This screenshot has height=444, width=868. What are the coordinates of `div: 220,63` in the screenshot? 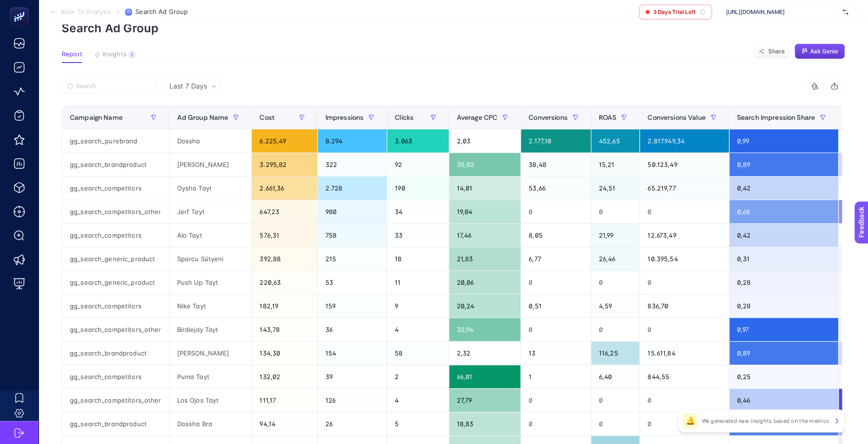 It's located at (284, 282).